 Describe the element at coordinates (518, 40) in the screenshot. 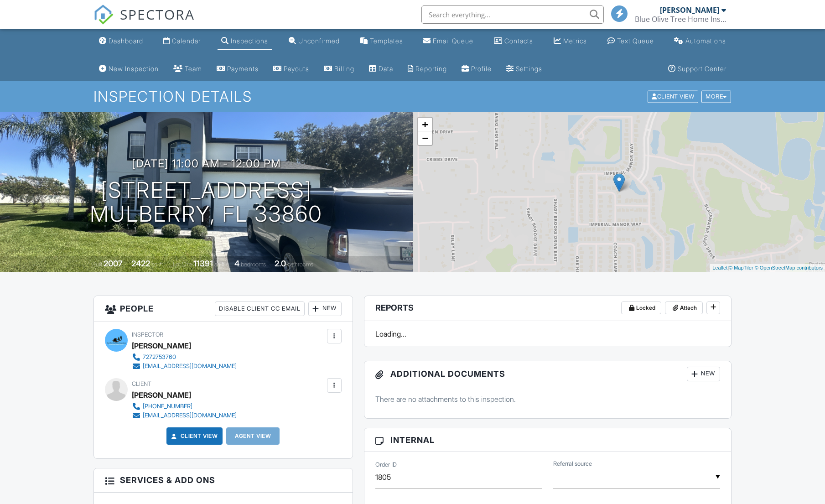

I see `div: Contacts` at that location.